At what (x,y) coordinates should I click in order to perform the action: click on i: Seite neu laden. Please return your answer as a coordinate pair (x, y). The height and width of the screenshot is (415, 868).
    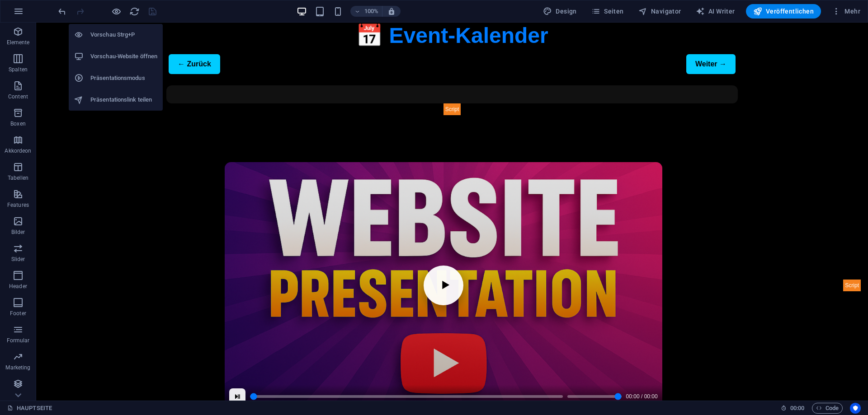
    Looking at the image, I should click on (134, 11).